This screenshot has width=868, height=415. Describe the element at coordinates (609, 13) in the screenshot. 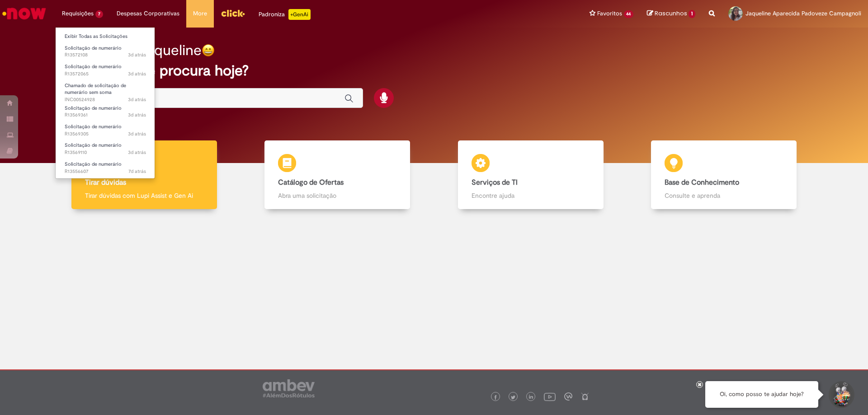

I see `span: Favoritos` at that location.